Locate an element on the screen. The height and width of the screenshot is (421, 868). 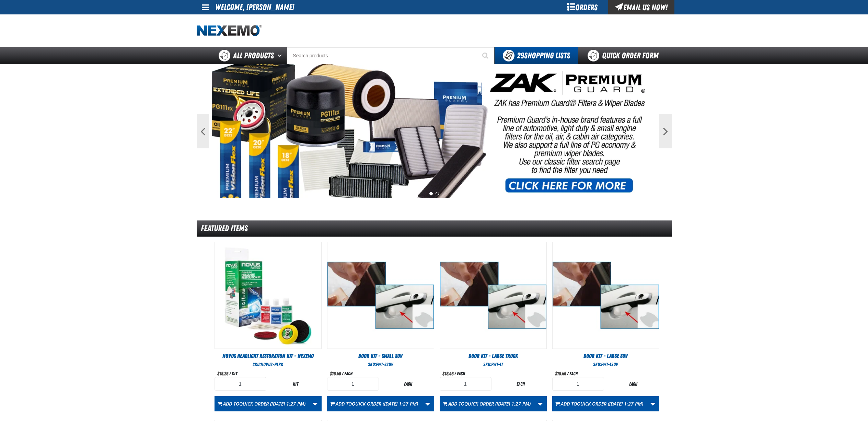
button: Next is located at coordinates (665, 131).